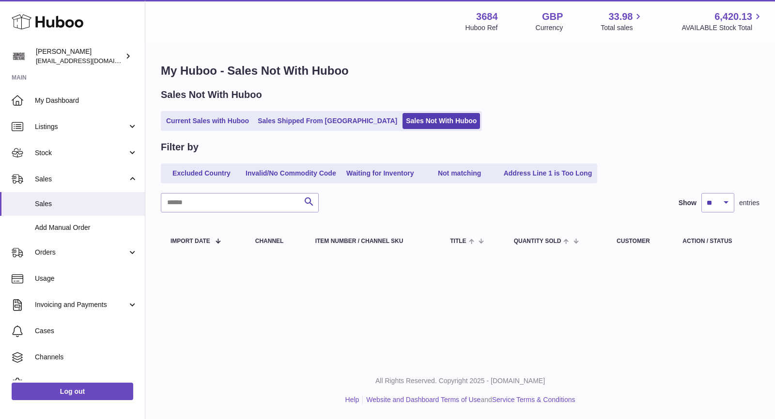 The image size is (775, 419). I want to click on a: Service Terms & Conditions, so click(534, 399).